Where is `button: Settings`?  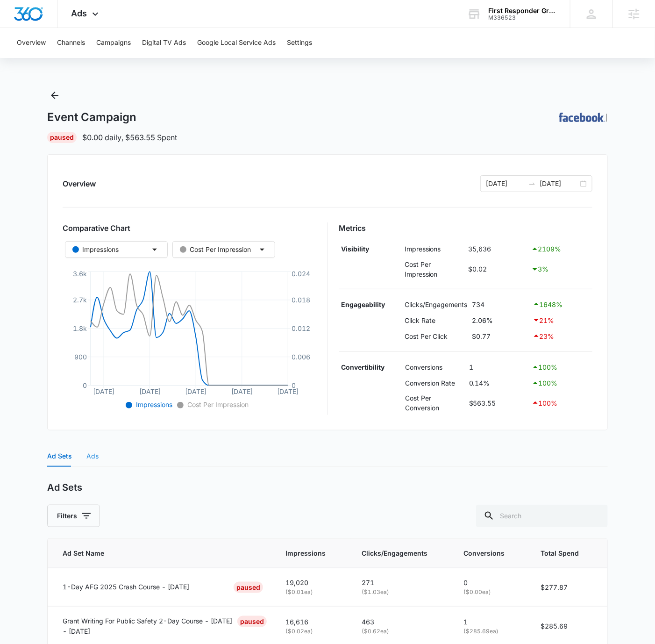
button: Settings is located at coordinates (300, 43).